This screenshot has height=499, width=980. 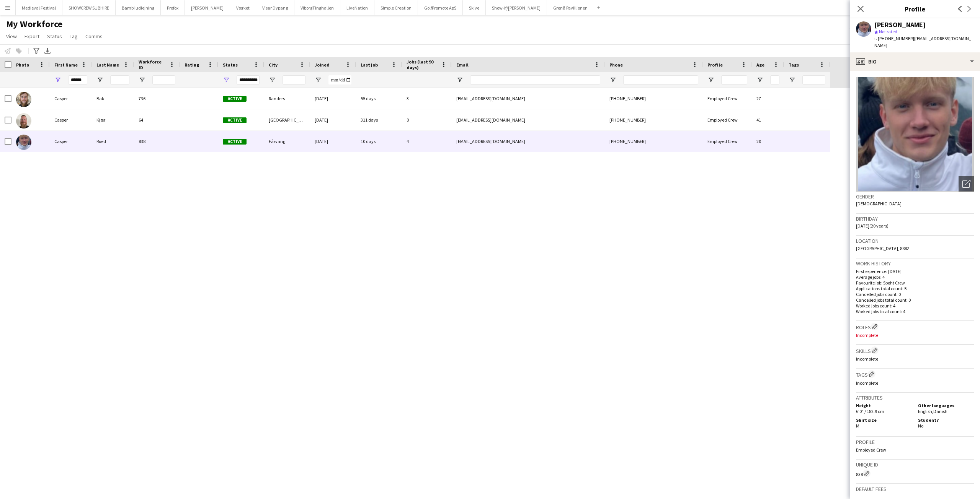 I want to click on a: Status, so click(x=54, y=36).